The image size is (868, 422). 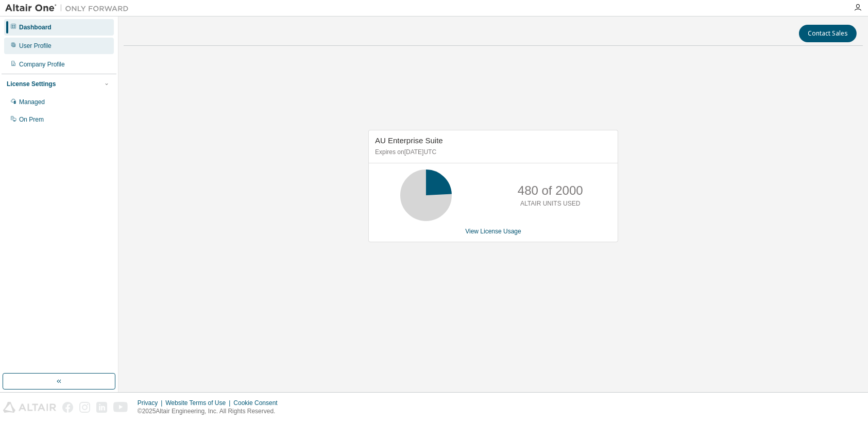 What do you see at coordinates (827, 33) in the screenshot?
I see `button: Contact Sales` at bounding box center [827, 33].